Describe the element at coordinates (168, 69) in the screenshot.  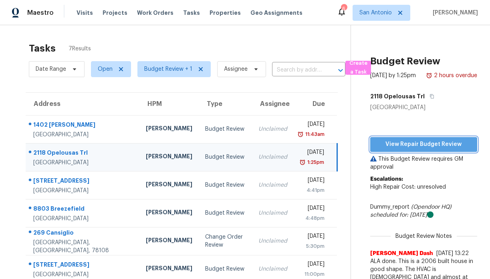
I see `span: Budget Review + 1` at that location.